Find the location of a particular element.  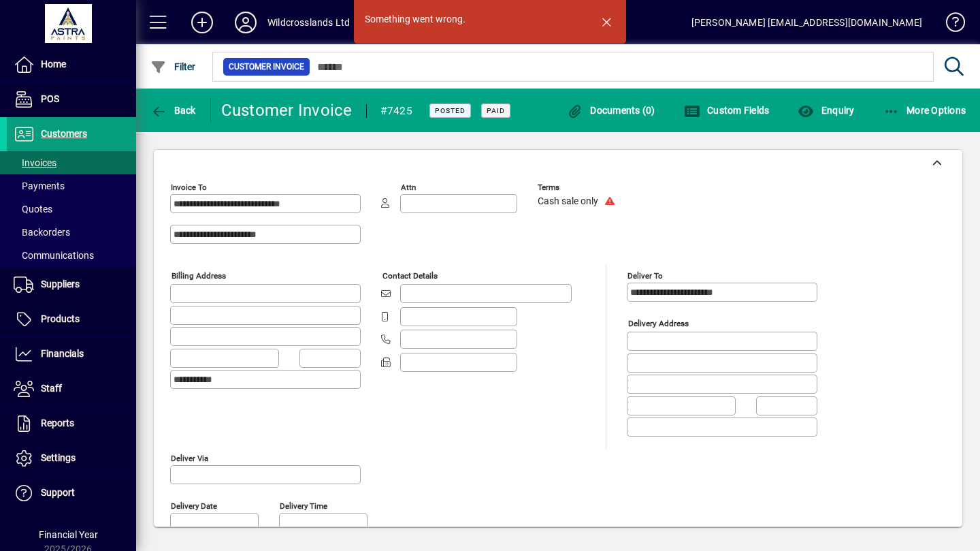

span: Custom Fields is located at coordinates (727, 110).